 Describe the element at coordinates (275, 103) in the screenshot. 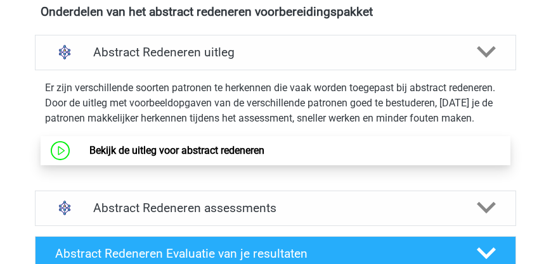

I see `p: Er zijn verschillende soorten patronen te herkennen die vaak worden toegepast bij abstract redene...` at that location.